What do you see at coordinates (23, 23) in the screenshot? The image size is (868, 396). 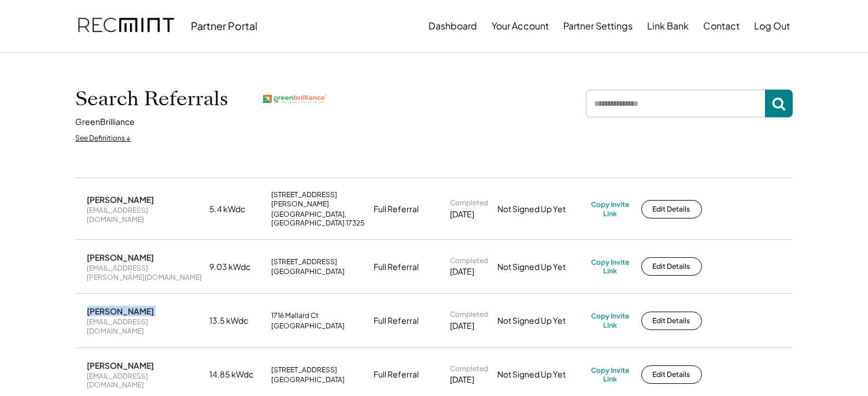 I see `img: logo_orange.svg` at bounding box center [23, 23].